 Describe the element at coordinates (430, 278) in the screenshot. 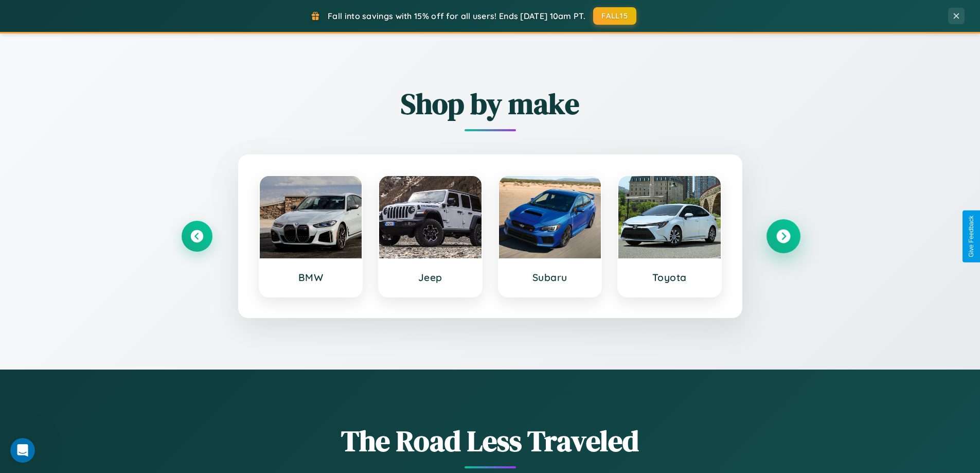

I see `h3: Jeep` at that location.